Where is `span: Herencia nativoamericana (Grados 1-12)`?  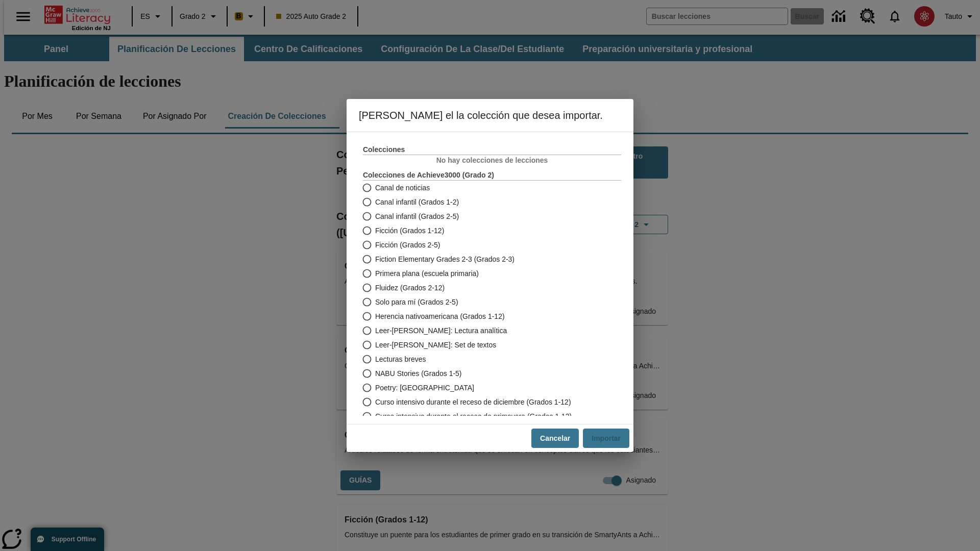 span: Herencia nativoamericana (Grados 1-12) is located at coordinates (440, 316).